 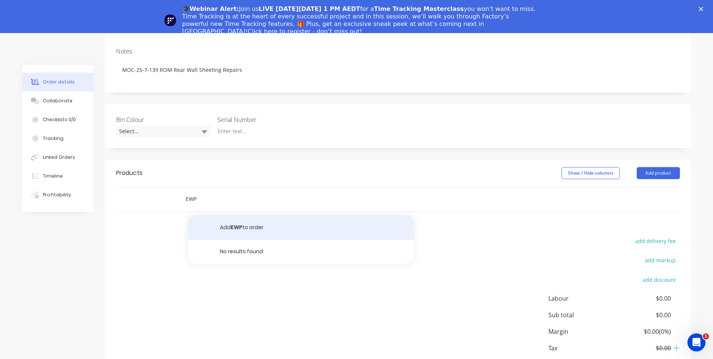 What do you see at coordinates (398, 70) in the screenshot?
I see `div: MOC-25-7-139 ROM Rear Wall Sheeting Repairs` at bounding box center [398, 70].